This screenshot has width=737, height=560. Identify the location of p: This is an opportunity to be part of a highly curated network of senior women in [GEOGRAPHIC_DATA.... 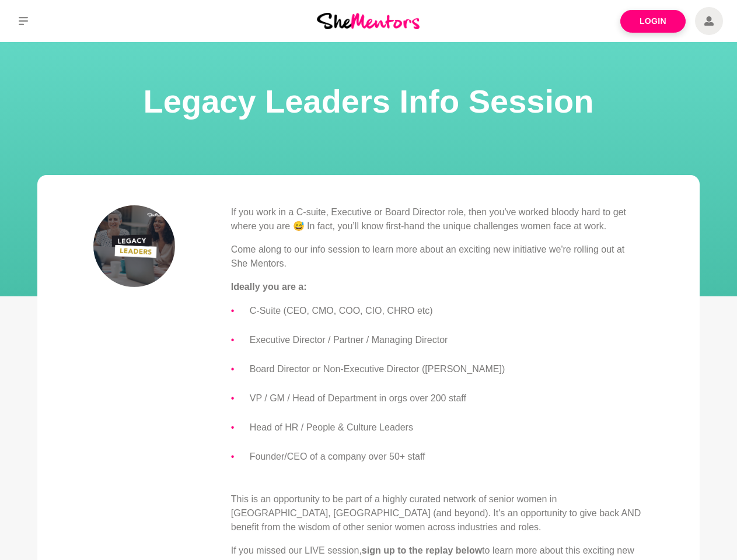
(437, 514).